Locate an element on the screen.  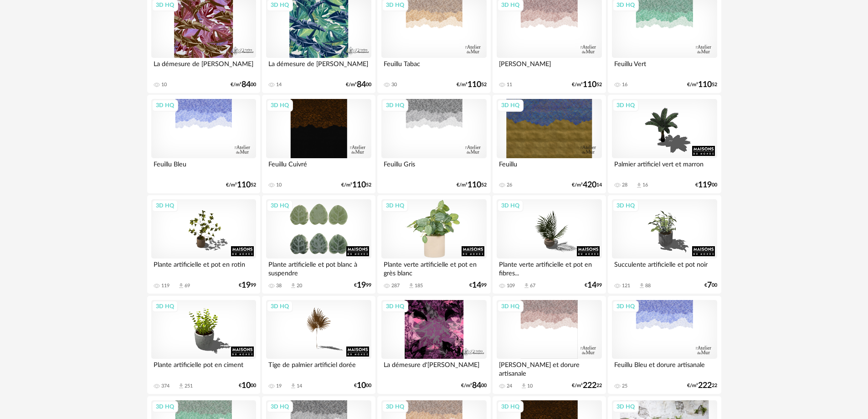
a: 3D HQ Palmier artificiel vert et marron 28 Download icon 16 €11900 is located at coordinates (664, 144).